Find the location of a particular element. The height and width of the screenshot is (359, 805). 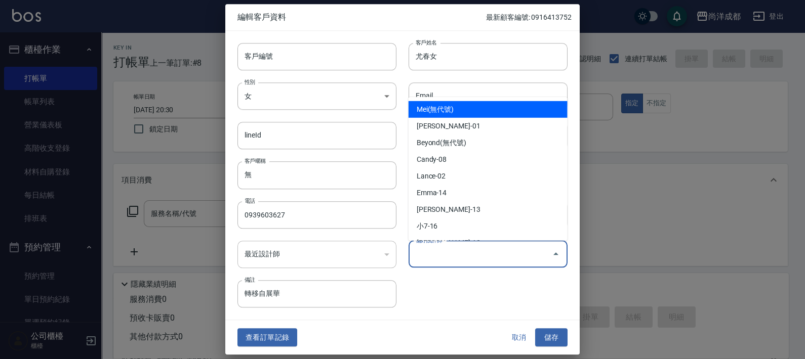

li: Beyond(無代號) is located at coordinates (488, 143).